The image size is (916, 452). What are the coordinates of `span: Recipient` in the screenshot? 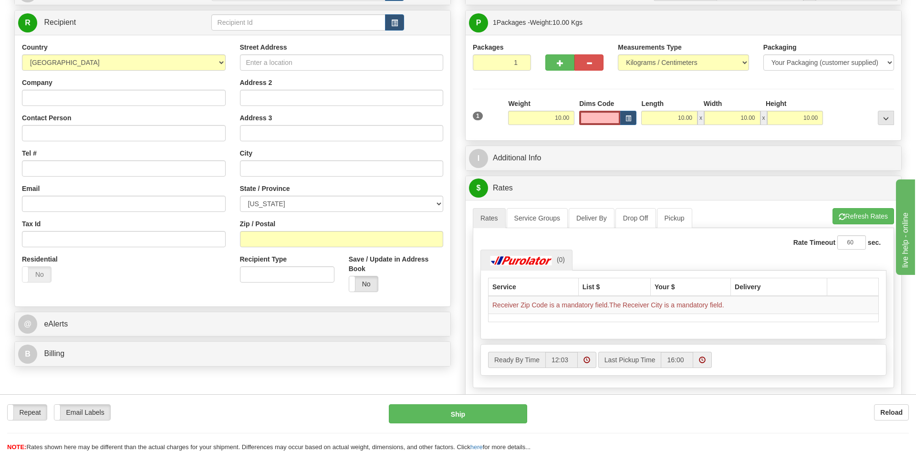 It's located at (60, 22).